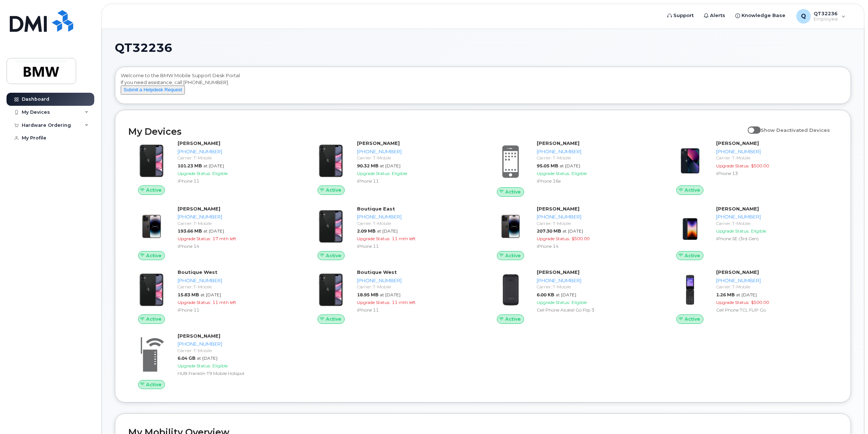 The width and height of the screenshot is (868, 434). What do you see at coordinates (545, 294) in the screenshot?
I see `span: 6.00 KB` at bounding box center [545, 294].